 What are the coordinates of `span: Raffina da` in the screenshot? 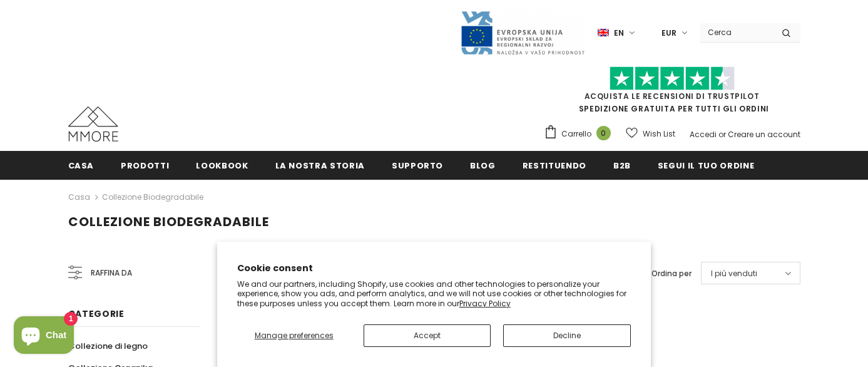 It's located at (112, 273).